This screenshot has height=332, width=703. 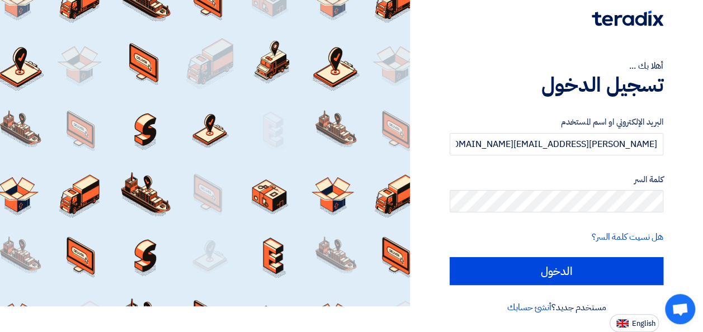 What do you see at coordinates (556, 180) in the screenshot?
I see `label: كلمة السر` at bounding box center [556, 180].